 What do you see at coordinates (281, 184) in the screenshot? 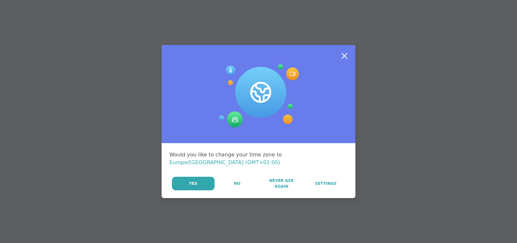
I see `button: Never Ask Again` at bounding box center [281, 184].